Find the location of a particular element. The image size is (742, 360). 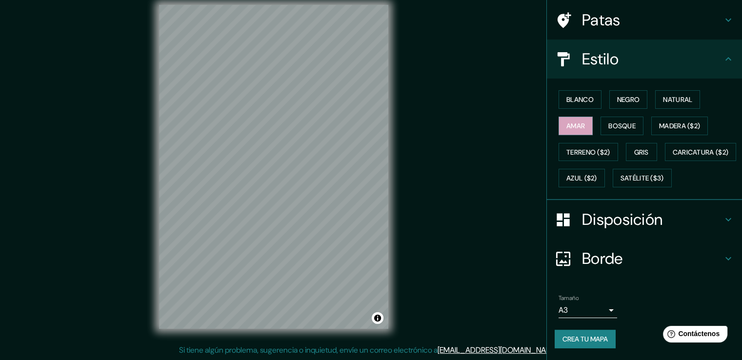

font: Disposición is located at coordinates (622, 220).